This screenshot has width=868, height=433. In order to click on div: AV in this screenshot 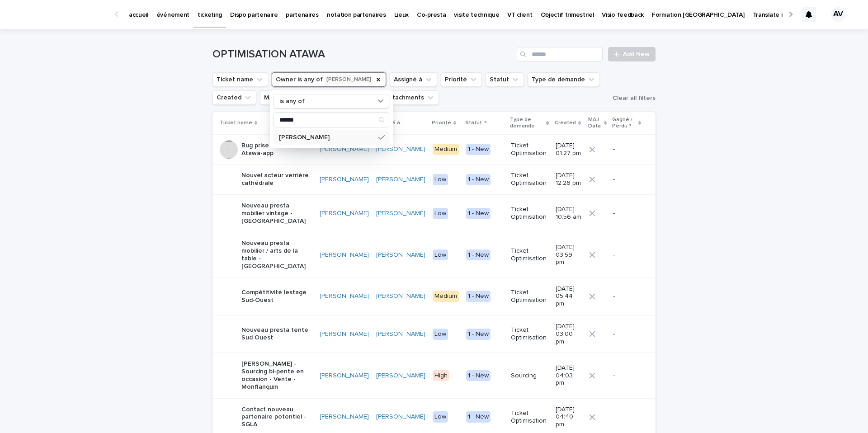, I will do `click(838, 15)`.